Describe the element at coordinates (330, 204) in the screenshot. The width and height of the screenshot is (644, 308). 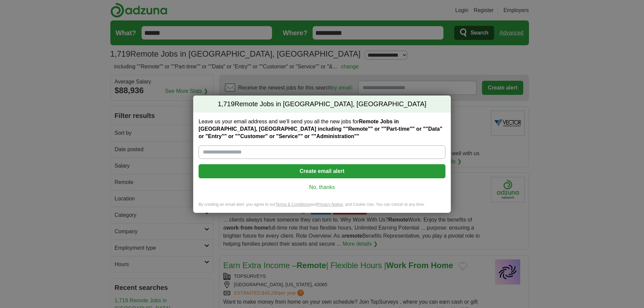
I see `a: Privacy Notice` at that location.